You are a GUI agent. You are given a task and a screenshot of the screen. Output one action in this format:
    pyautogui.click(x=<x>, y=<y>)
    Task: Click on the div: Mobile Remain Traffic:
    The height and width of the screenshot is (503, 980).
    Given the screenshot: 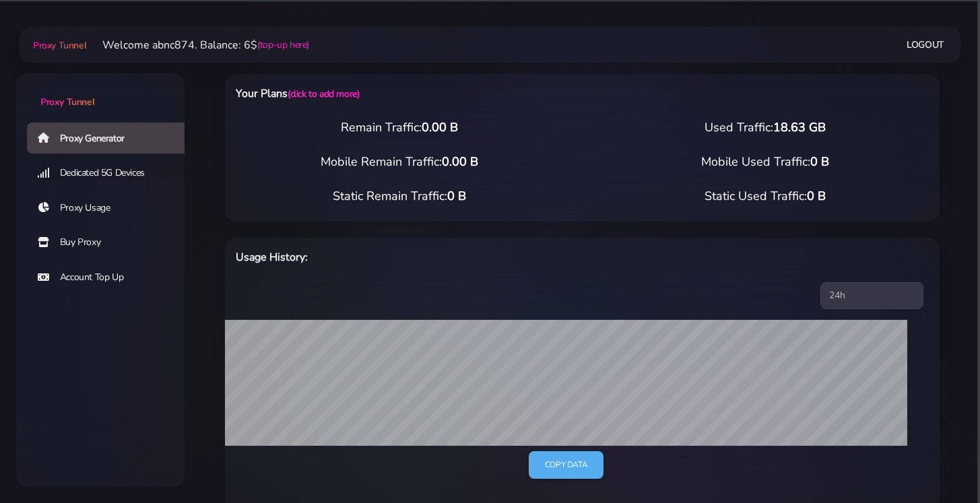 What is the action you would take?
    pyautogui.click(x=400, y=162)
    